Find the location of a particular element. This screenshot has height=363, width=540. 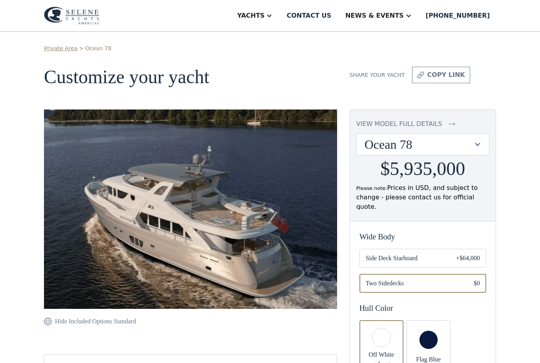

h1: Customize your yacht is located at coordinates (190, 77).